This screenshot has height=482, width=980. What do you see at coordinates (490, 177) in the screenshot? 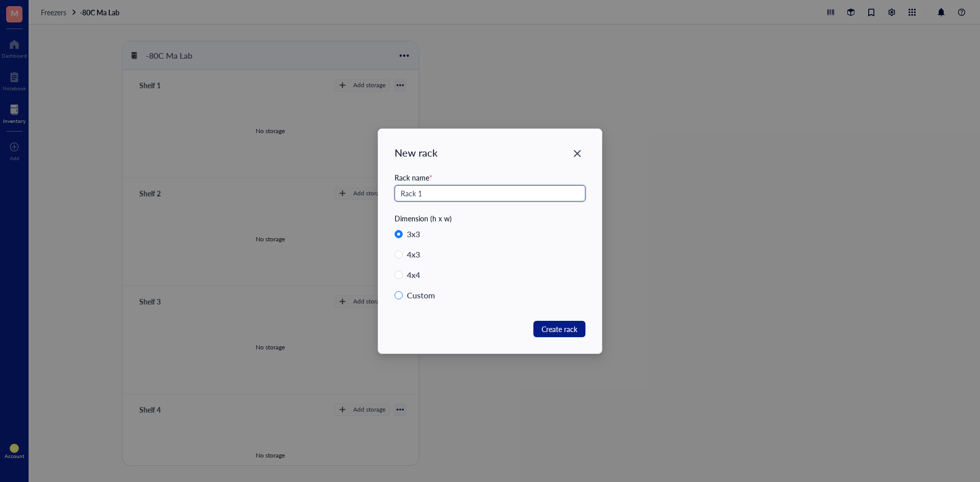
I see `div: Rack name` at bounding box center [490, 177].